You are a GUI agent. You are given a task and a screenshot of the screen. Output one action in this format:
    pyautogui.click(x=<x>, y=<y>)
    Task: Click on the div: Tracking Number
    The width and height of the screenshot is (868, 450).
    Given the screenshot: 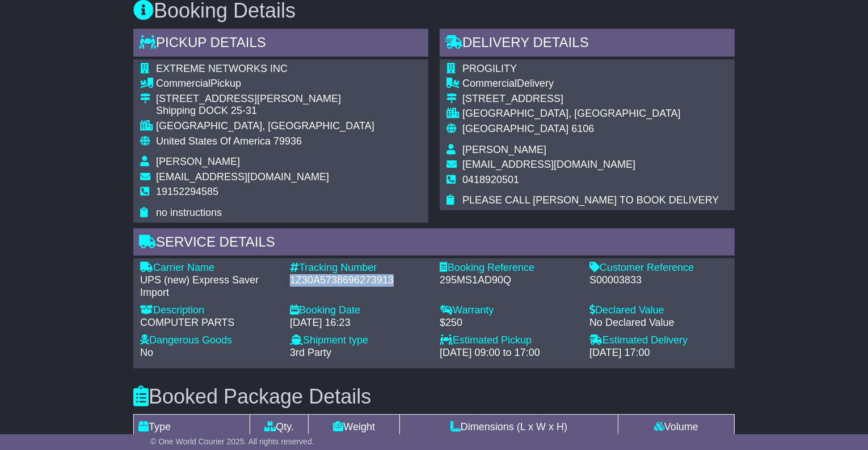 What is the action you would take?
    pyautogui.click(x=359, y=268)
    